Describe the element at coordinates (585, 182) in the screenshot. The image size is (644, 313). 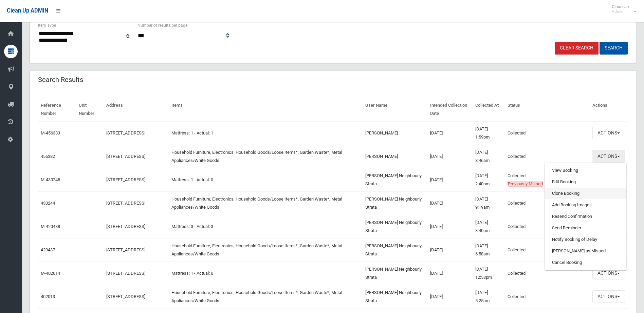
I see `a: Edit Booking` at that location.